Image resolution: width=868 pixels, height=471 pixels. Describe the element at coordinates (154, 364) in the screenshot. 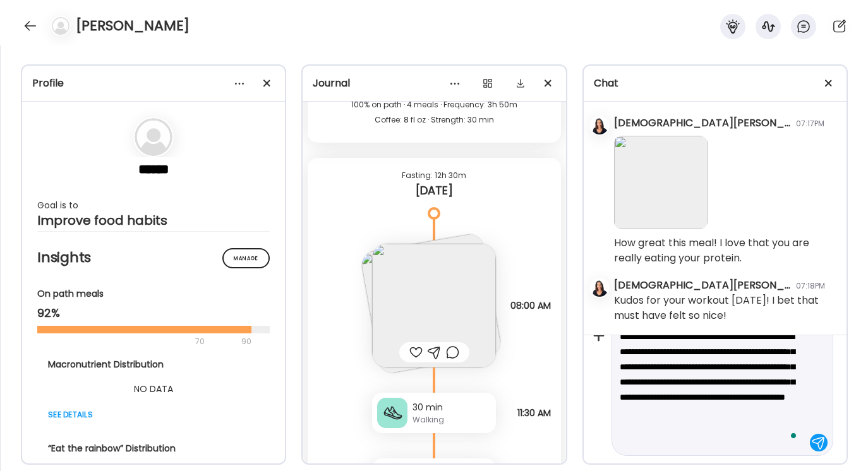

I see `div: Macronutrient Distribution` at that location.